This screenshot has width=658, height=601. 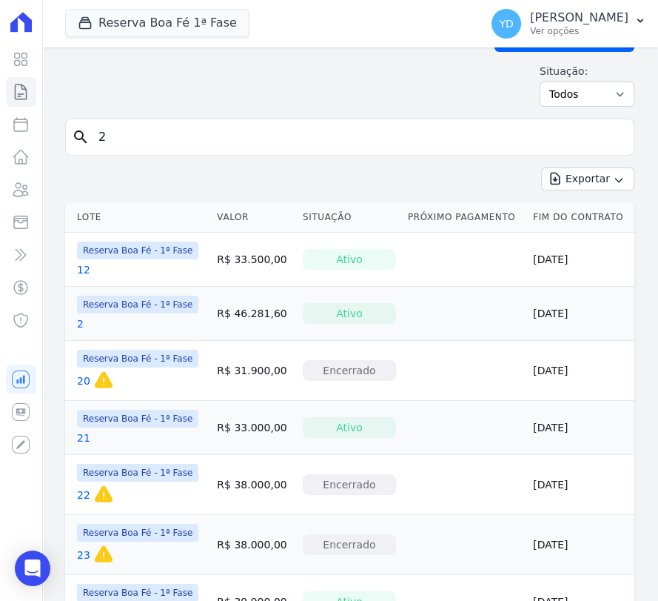 I want to click on td: R$ 33.000,00, so click(x=254, y=427).